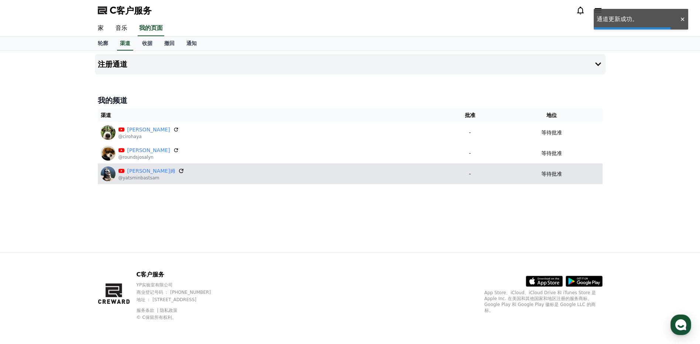 The image size is (700, 344). Describe the element at coordinates (169, 44) in the screenshot. I see `a: 撤回` at that location.